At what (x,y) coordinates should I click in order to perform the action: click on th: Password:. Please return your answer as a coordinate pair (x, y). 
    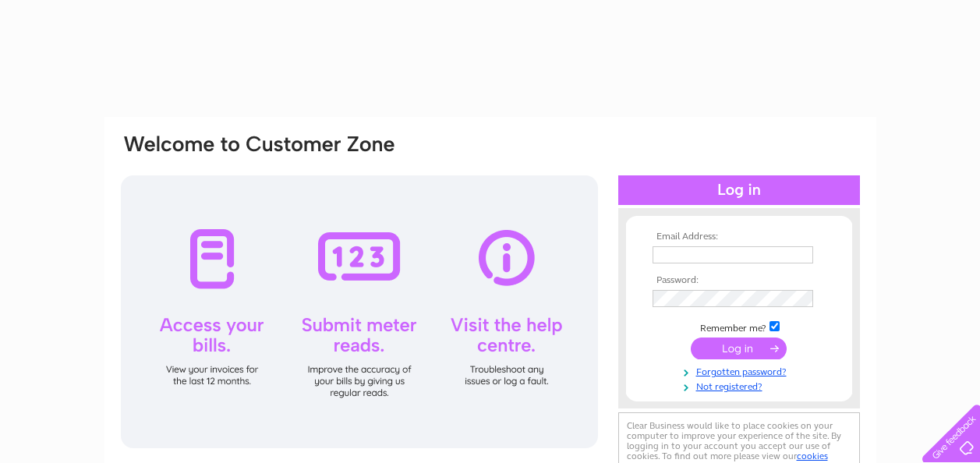
    Looking at the image, I should click on (739, 281).